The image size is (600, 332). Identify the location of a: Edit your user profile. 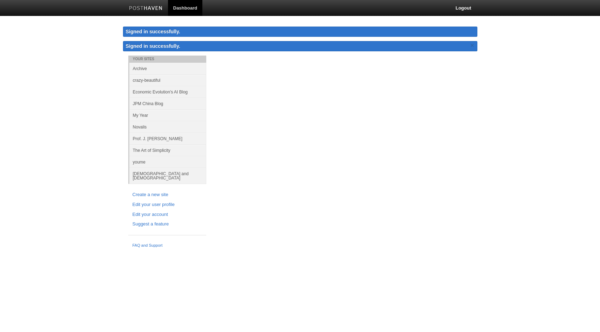
(167, 205).